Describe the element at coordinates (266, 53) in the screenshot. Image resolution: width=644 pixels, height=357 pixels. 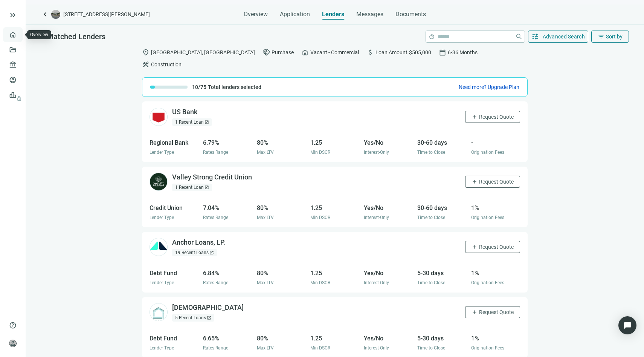
I see `span: handshake` at that location.